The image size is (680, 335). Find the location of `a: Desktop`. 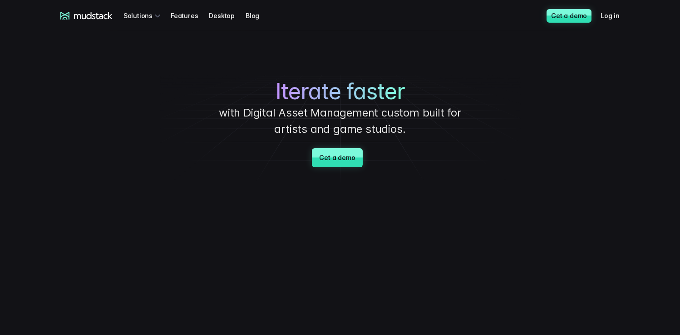

a: Desktop is located at coordinates (227, 15).